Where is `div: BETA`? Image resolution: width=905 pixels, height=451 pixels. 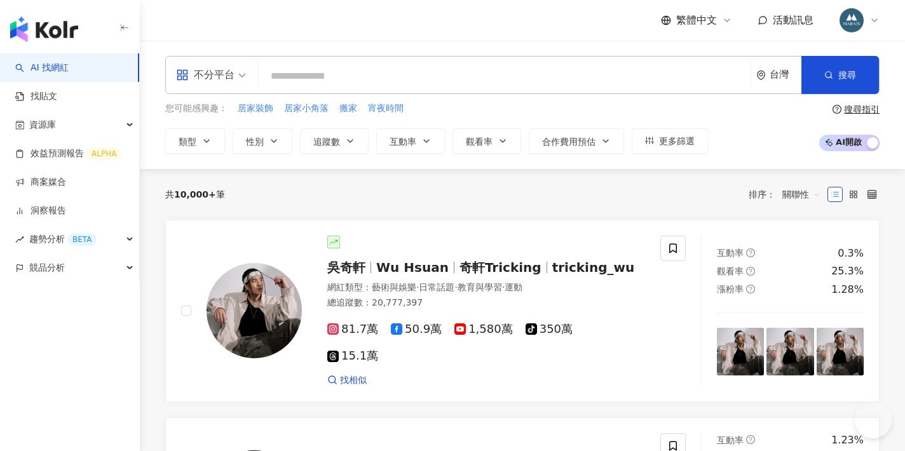 div: BETA is located at coordinates (82, 240).